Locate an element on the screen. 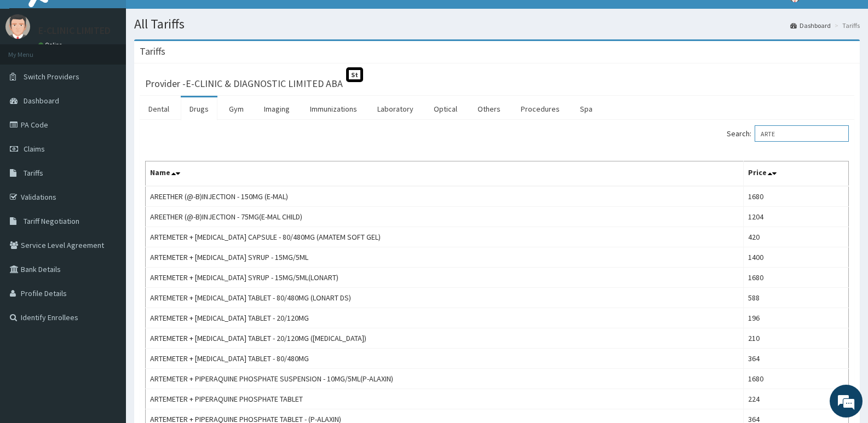 The height and width of the screenshot is (423, 868). a: Spa is located at coordinates (586, 109).